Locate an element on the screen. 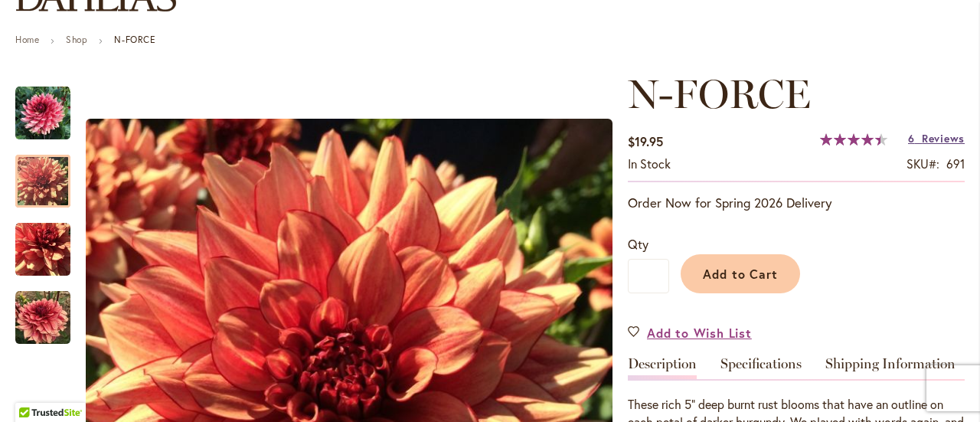  p: Order Now for Spring 2026 Delivery is located at coordinates (796, 203).